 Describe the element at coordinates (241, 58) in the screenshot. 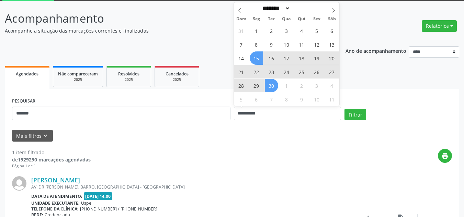

I see `span: Setembro 14, 2025` at that location.